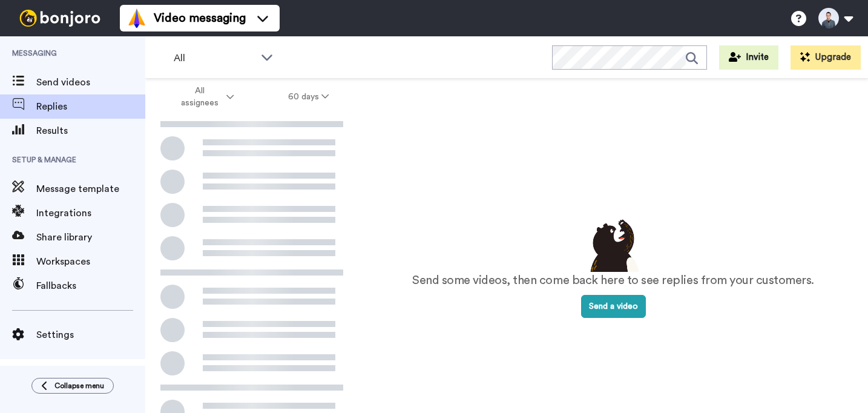 The image size is (868, 413). Describe the element at coordinates (204, 97) in the screenshot. I see `button: All assignees` at that location.